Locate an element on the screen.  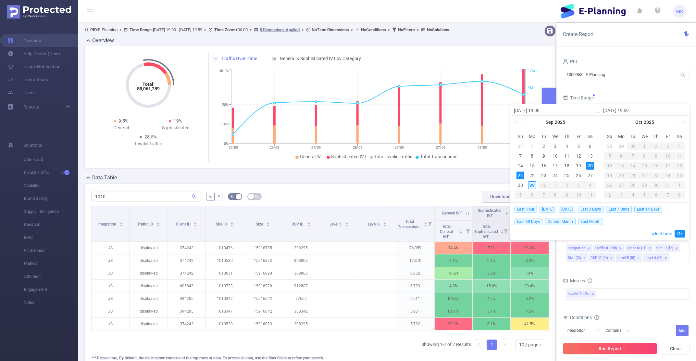
th: Thu is located at coordinates (567, 136).